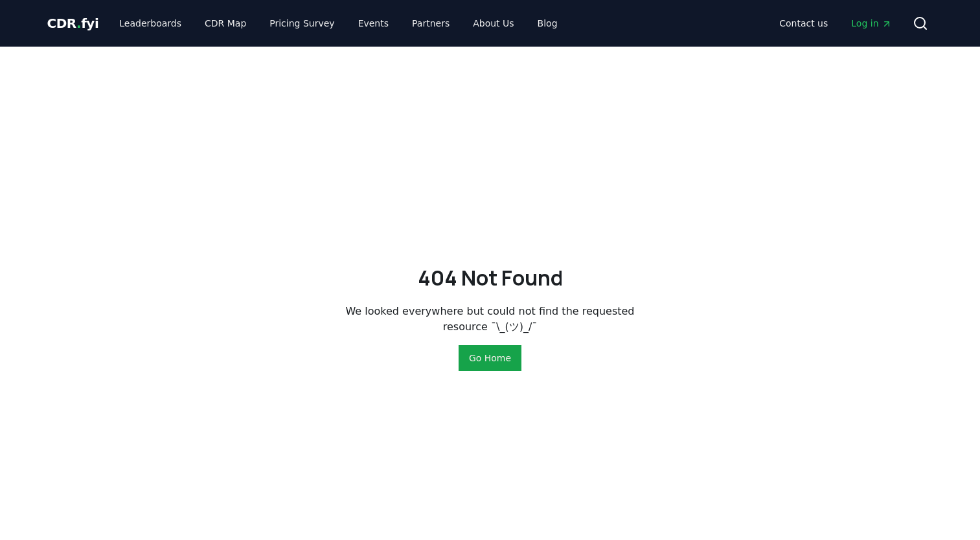  Describe the element at coordinates (490, 359) in the screenshot. I see `a: Go Home` at that location.